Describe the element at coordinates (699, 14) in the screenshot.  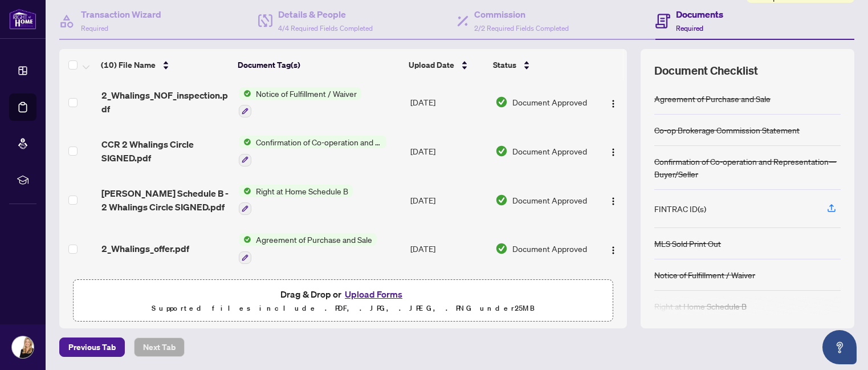
I see `h4: Documents` at that location.